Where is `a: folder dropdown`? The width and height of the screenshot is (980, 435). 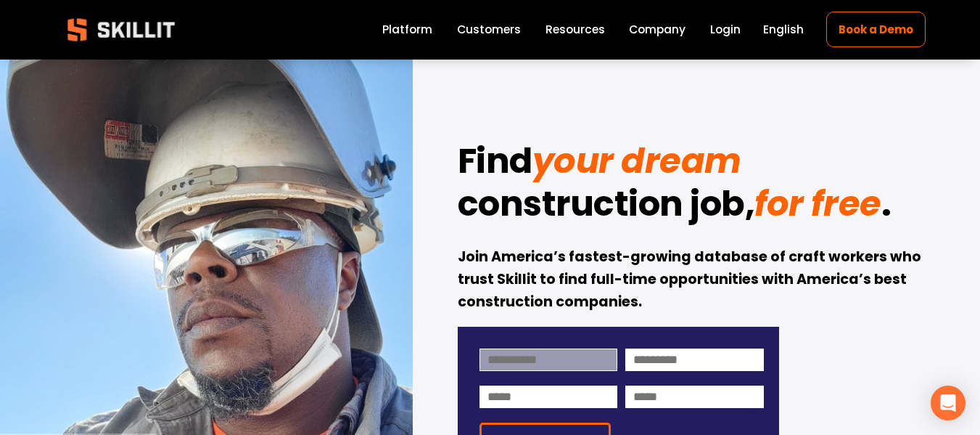
a: folder dropdown is located at coordinates (575, 29).